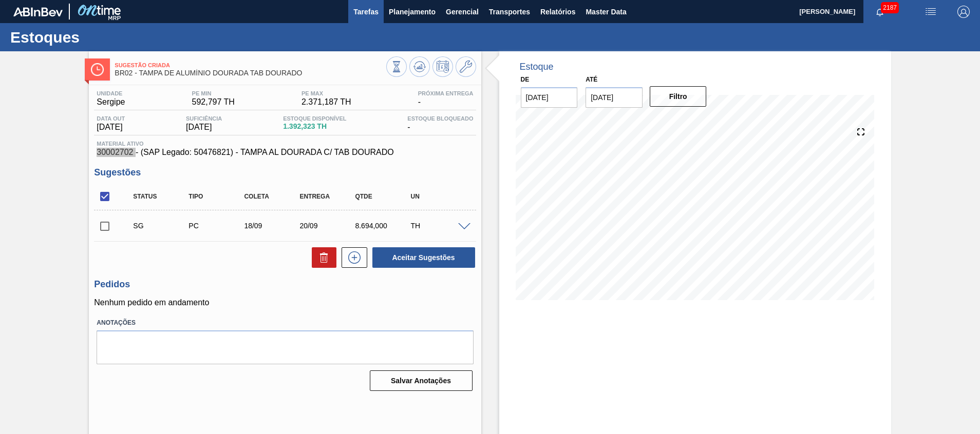 The image size is (980, 434). Describe the element at coordinates (284, 323) in the screenshot. I see `label: Anotações` at that location.